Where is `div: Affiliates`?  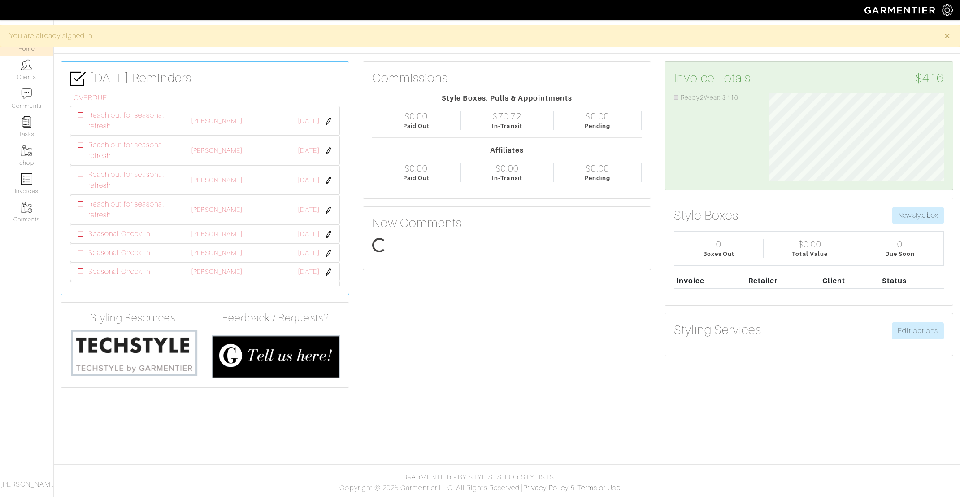 div: Affiliates is located at coordinates (507, 150).